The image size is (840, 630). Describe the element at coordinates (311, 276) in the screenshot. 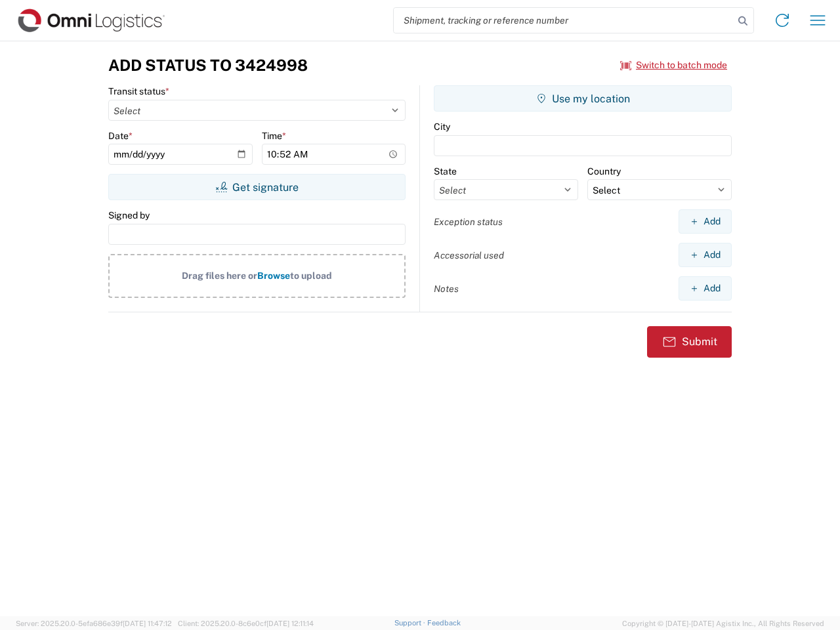

I see `span: to upload` at that location.